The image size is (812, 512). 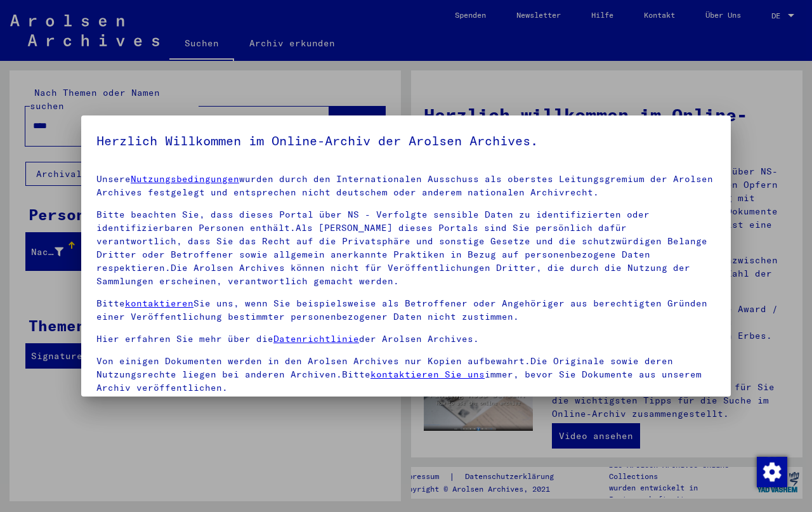 I want to click on p: Unsere wurden durch den Internationalen Ausschuss als oberstes Leitungsgremium der Arolsen Archiv..., so click(x=406, y=186).